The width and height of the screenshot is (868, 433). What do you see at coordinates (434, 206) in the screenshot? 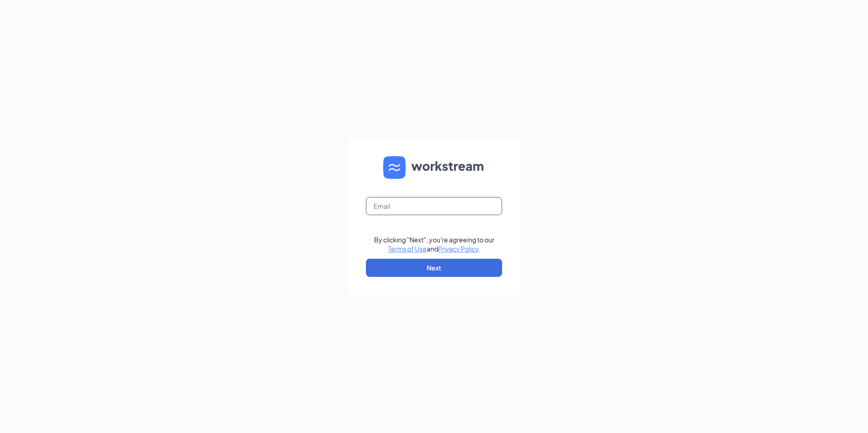
I see `input: Email` at bounding box center [434, 206].